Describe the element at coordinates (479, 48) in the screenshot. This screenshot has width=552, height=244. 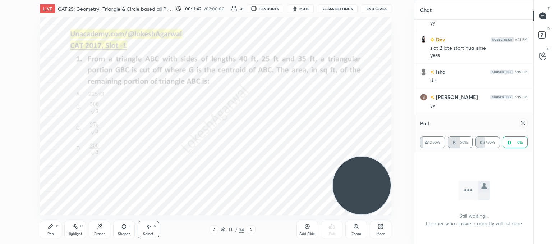
I see `div: slot 2 late start hua isme` at that location.